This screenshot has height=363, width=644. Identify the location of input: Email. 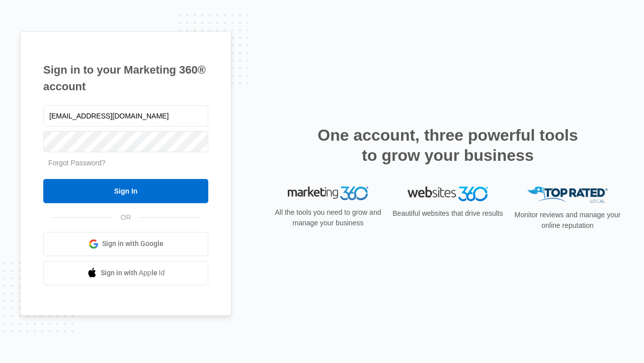
(126, 116).